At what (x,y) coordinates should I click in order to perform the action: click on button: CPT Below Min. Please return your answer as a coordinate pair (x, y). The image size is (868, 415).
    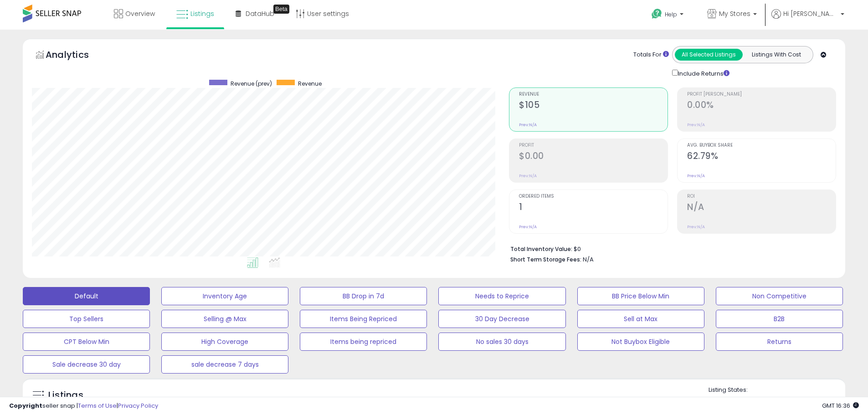
    Looking at the image, I should click on (86, 341).